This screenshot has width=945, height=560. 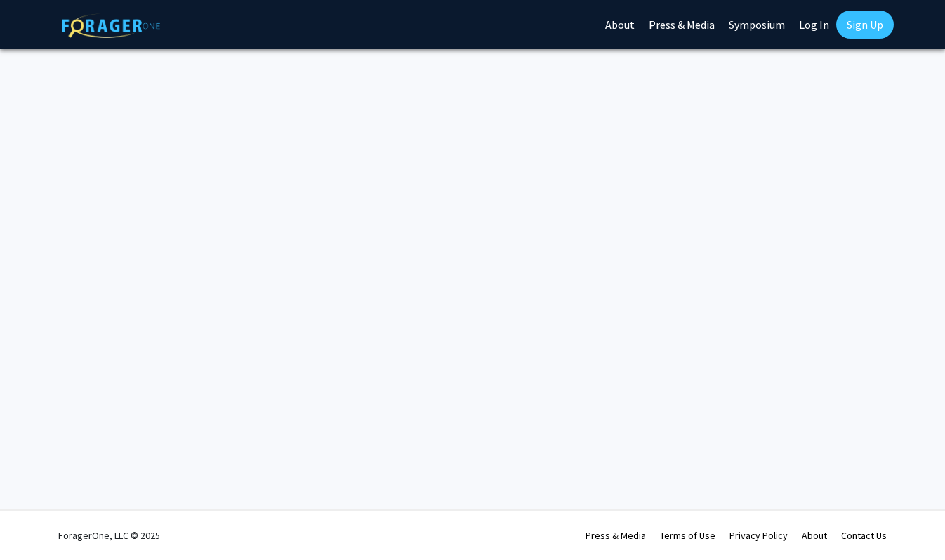 I want to click on a: Contact Us, so click(x=863, y=536).